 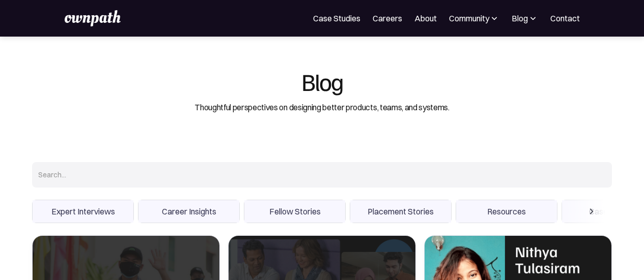 I want to click on div: 5 of 6, so click(x=507, y=212).